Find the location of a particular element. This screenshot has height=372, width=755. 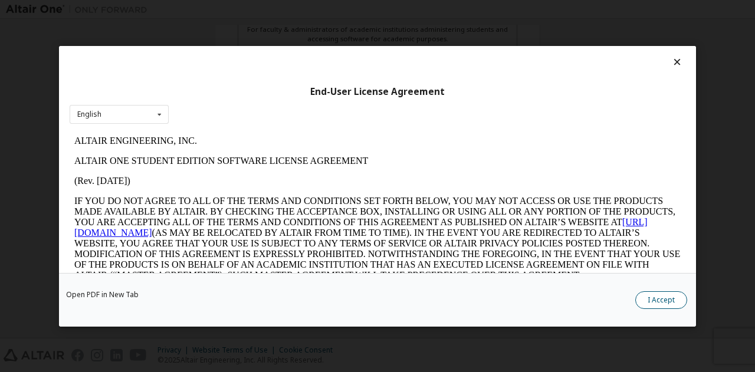

div: End-User License Agreement is located at coordinates (378, 91).